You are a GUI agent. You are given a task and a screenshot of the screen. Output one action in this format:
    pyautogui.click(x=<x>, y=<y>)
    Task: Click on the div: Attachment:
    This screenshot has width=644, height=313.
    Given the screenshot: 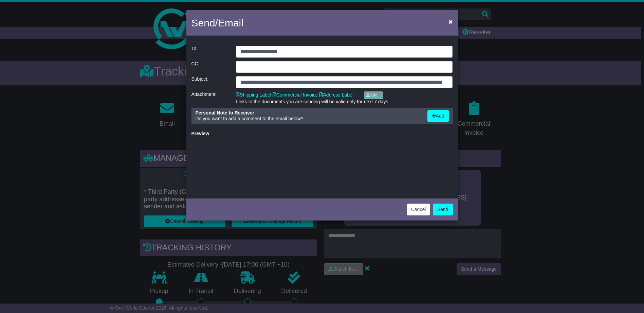 What is the action you would take?
    pyautogui.click(x=211, y=98)
    